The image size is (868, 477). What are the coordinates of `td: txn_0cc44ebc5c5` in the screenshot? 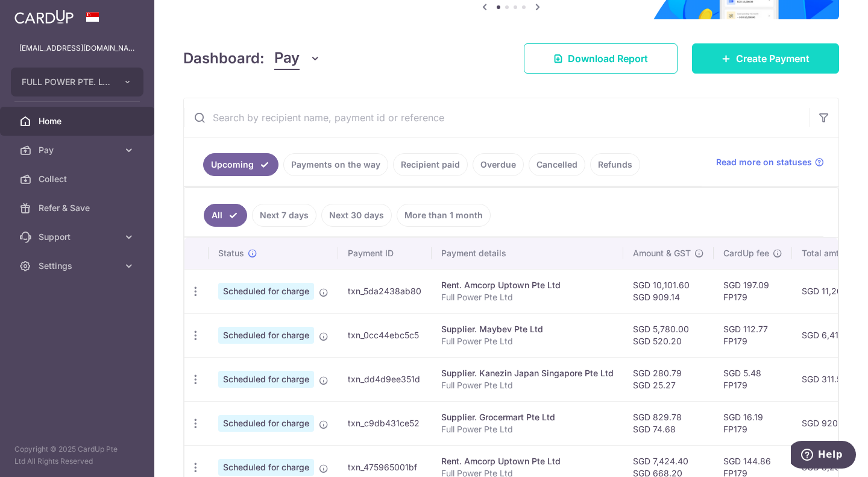 It's located at (385, 335).